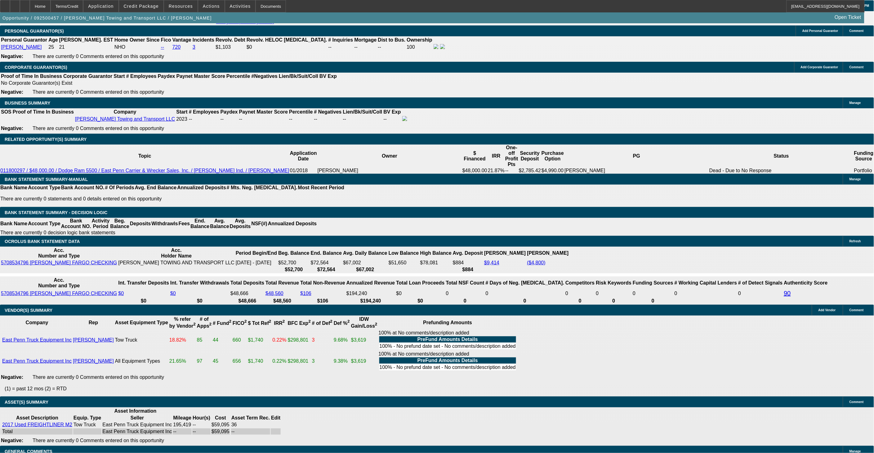  What do you see at coordinates (365, 253) in the screenshot?
I see `th: Avg. Daily Balance` at bounding box center [365, 253].